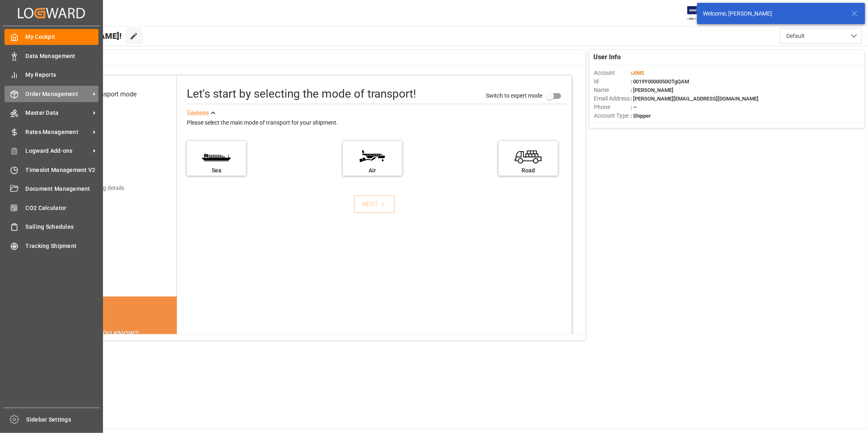 The image size is (868, 433). What do you see at coordinates (659, 81) in the screenshot?
I see `span: : 0019Y0000050OTgQAM` at bounding box center [659, 81].